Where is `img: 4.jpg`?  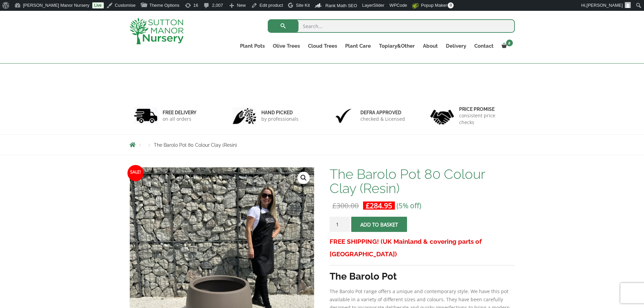 img: 4.jpg is located at coordinates (442, 116).